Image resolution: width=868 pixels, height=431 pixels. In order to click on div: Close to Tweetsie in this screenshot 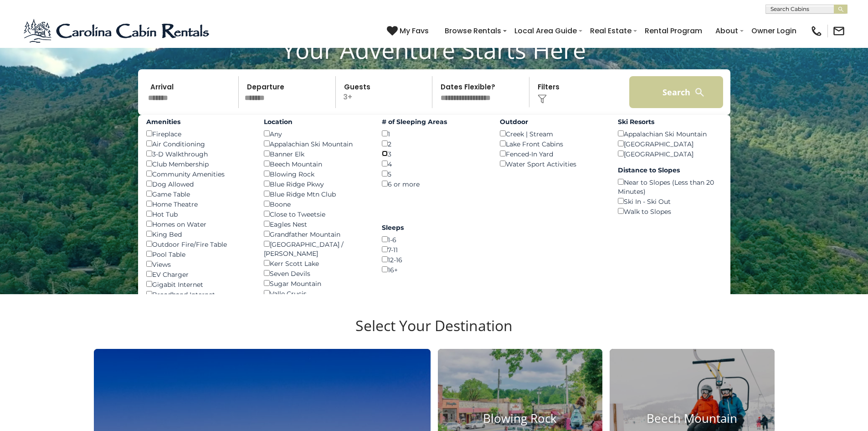, I will do `click(316, 214)`.